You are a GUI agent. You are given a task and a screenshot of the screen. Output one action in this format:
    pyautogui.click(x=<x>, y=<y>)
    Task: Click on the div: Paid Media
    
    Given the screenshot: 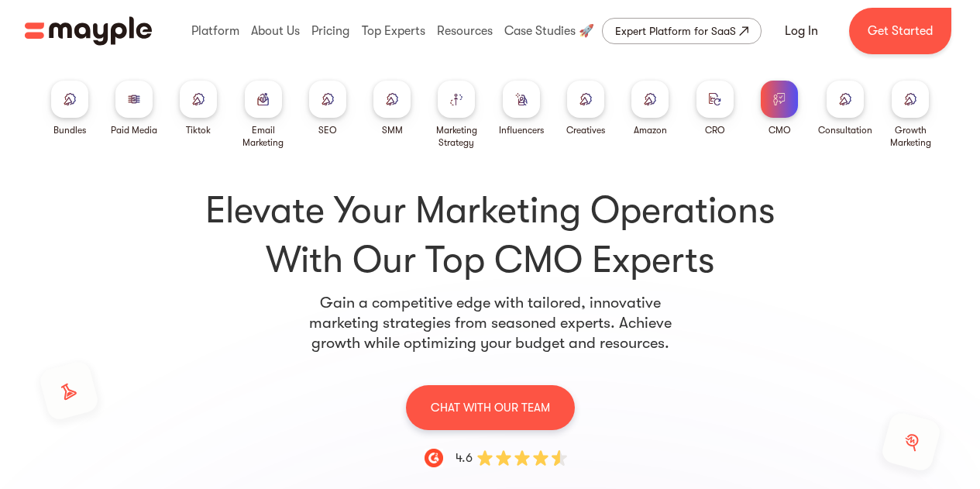 What is the action you would take?
    pyautogui.click(x=134, y=130)
    